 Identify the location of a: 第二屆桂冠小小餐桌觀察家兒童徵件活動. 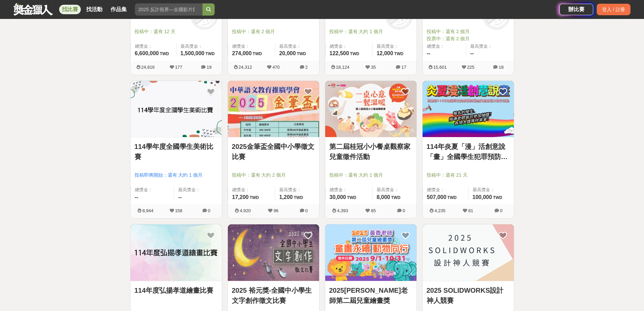
(371, 152).